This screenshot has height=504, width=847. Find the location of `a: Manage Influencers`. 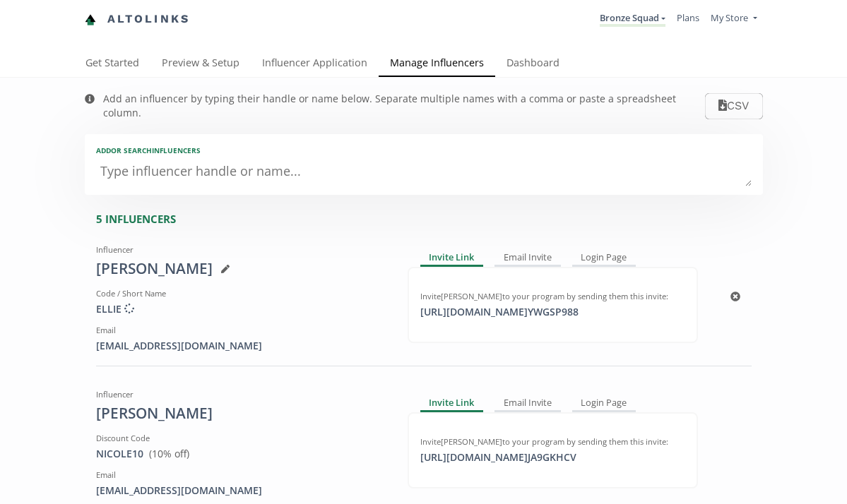

a: Manage Influencers is located at coordinates (436, 64).